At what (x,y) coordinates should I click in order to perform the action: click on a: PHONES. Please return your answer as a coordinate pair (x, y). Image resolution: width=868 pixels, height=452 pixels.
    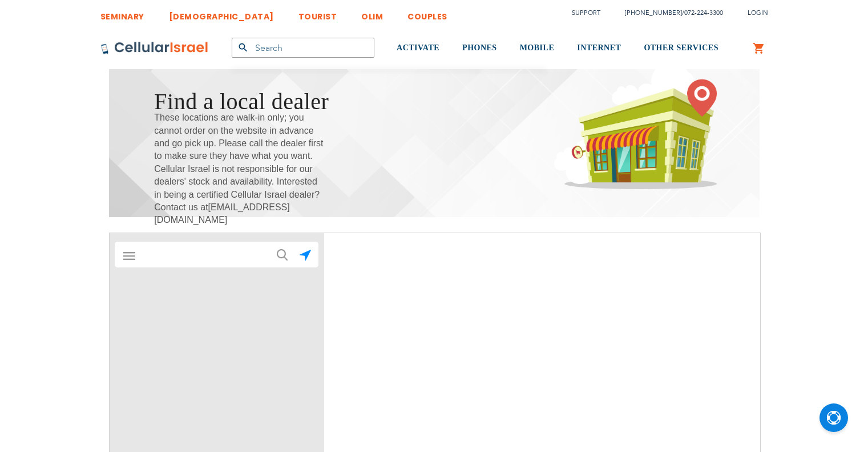
    Looking at the image, I should click on (479, 48).